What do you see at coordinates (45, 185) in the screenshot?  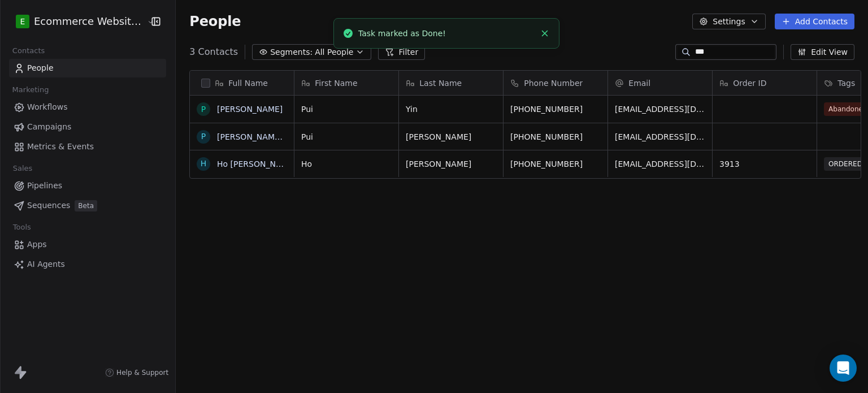 I see `span: Pipelines` at bounding box center [45, 185].